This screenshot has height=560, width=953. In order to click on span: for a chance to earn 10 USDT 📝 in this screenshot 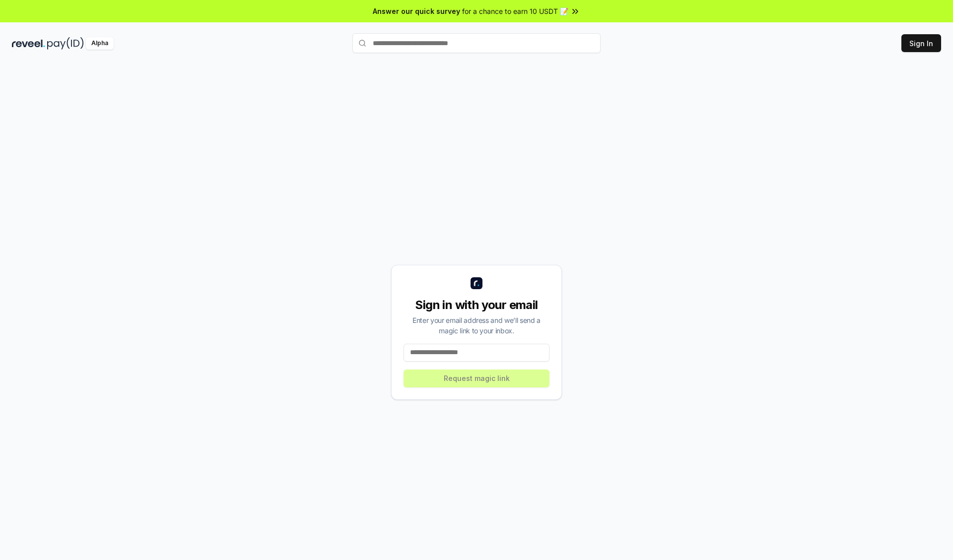, I will do `click(515, 11)`.